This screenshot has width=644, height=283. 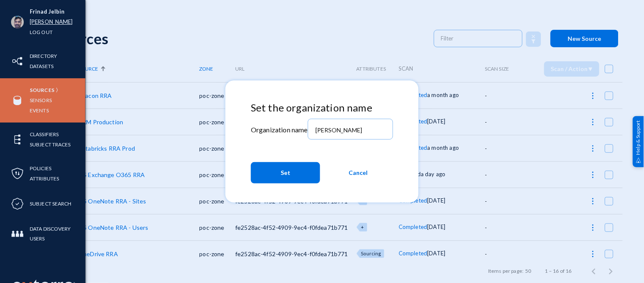 What do you see at coordinates (285, 173) in the screenshot?
I see `span: Set` at bounding box center [285, 173].